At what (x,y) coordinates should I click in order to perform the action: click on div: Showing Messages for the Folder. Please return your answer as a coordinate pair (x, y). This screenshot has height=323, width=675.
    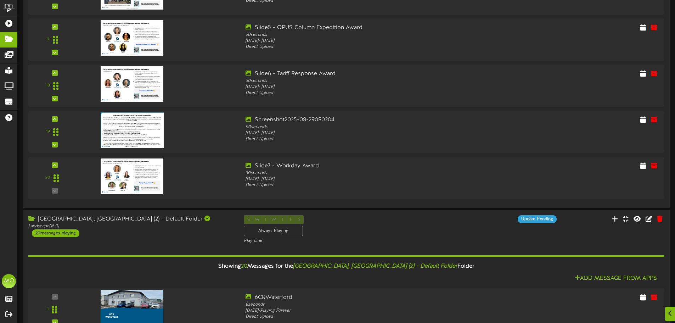
    Looking at the image, I should click on (346, 266).